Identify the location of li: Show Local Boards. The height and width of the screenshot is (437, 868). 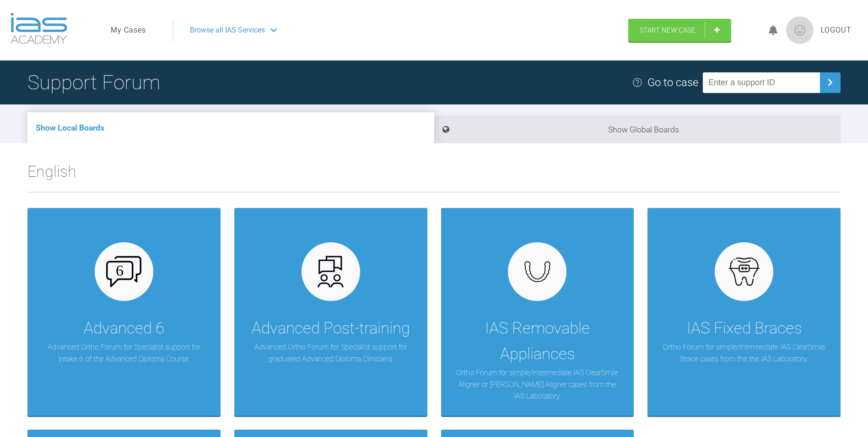
(230, 128).